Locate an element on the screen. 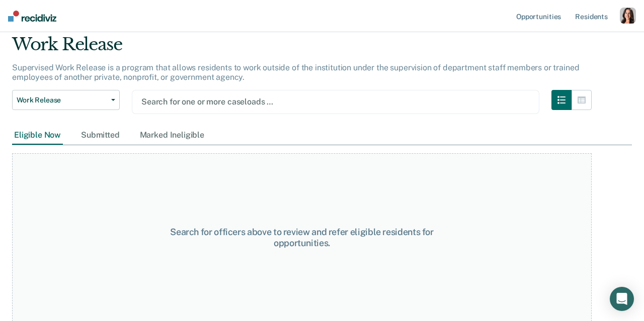 The width and height of the screenshot is (644, 321). img: Recidiviz is located at coordinates (32, 16).